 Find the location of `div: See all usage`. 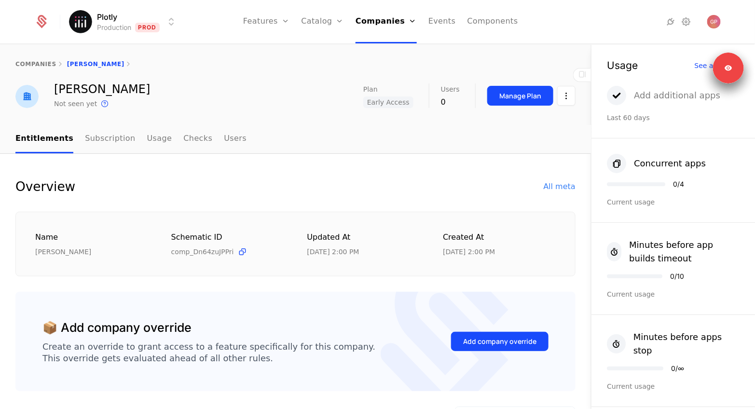

div: See all usage is located at coordinates (717, 66).